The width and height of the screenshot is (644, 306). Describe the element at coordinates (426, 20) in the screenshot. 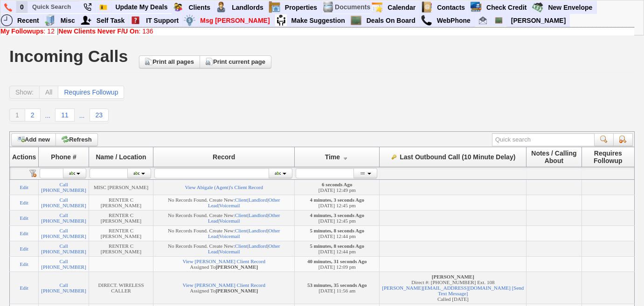

I see `img: call.png` at that location.